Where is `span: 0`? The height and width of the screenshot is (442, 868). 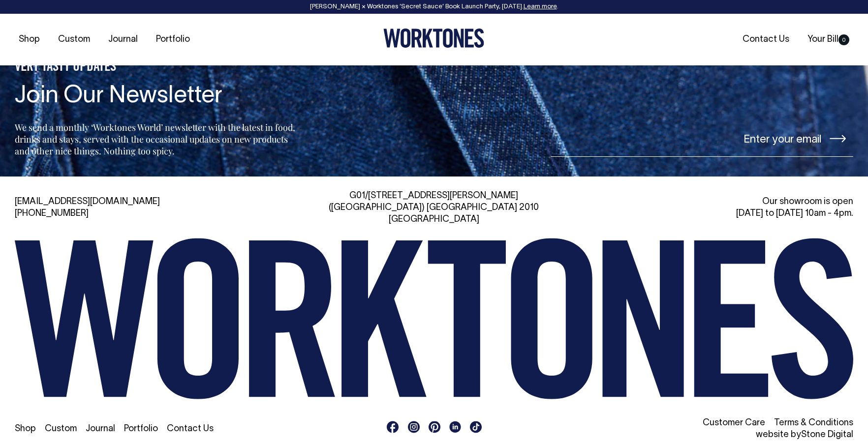 span: 0 is located at coordinates (844, 40).